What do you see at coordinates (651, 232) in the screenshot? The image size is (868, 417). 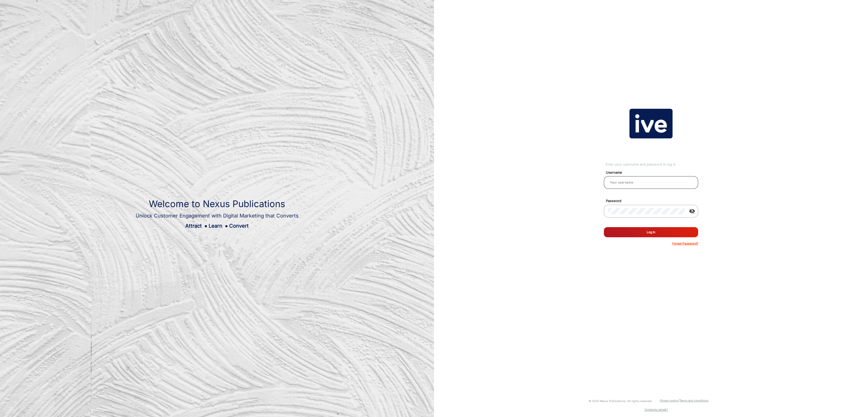 I see `button: Log In` at bounding box center [651, 232].